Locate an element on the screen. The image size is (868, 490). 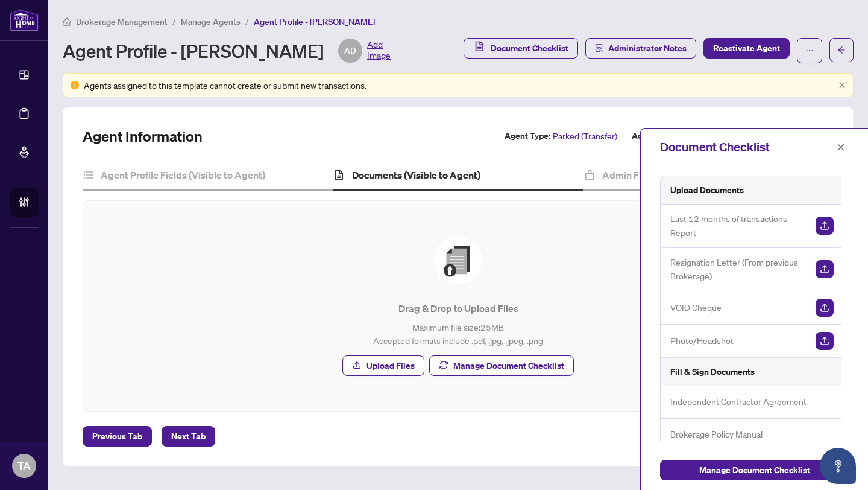
button: Next Tab is located at coordinates (188, 436).